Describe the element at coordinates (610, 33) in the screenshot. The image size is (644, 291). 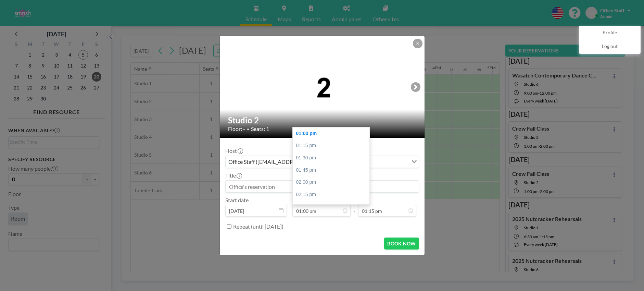
I see `a: Profile` at that location.